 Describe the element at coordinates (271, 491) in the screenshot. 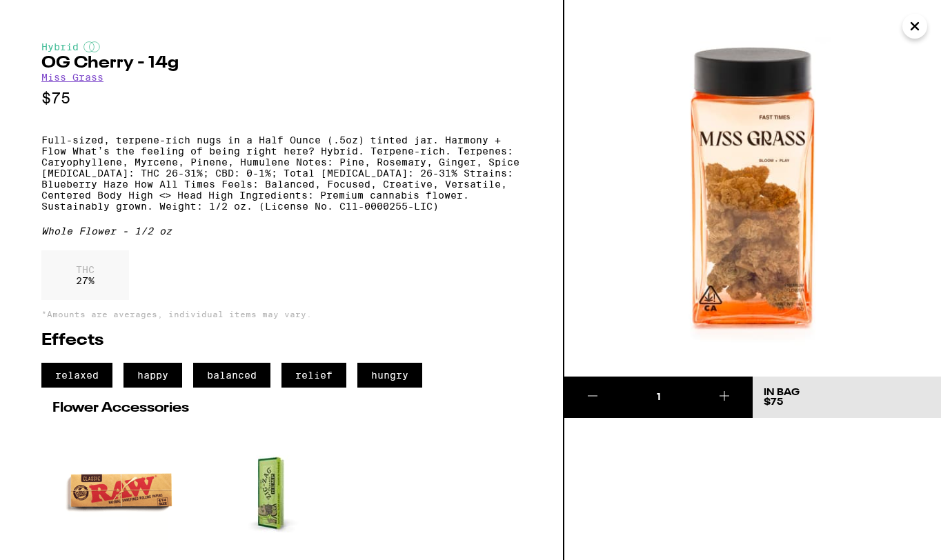

I see `img: Zig-Zag - 1 1/4" Organic Hemp Papers` at that location.